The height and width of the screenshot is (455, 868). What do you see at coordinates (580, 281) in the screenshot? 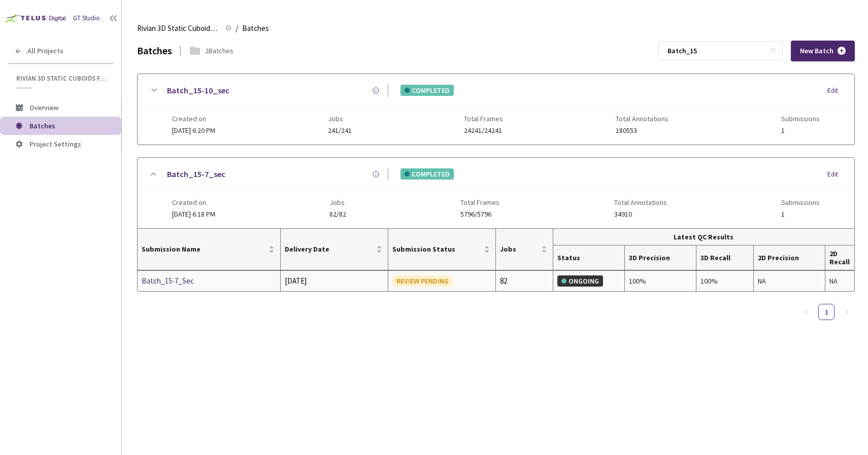
I see `div: ONGOING` at bounding box center [580, 281].